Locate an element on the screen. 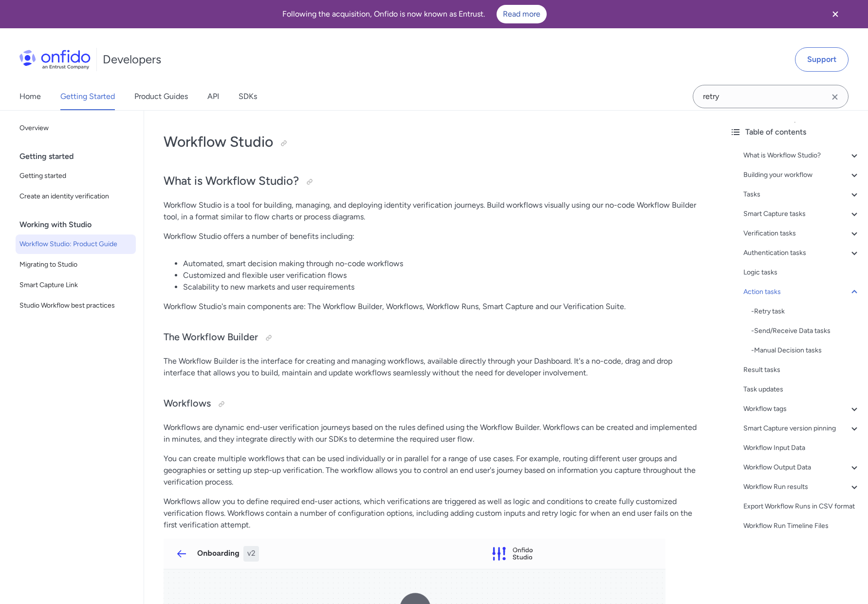  a: Result tasks is located at coordinates (802, 370).